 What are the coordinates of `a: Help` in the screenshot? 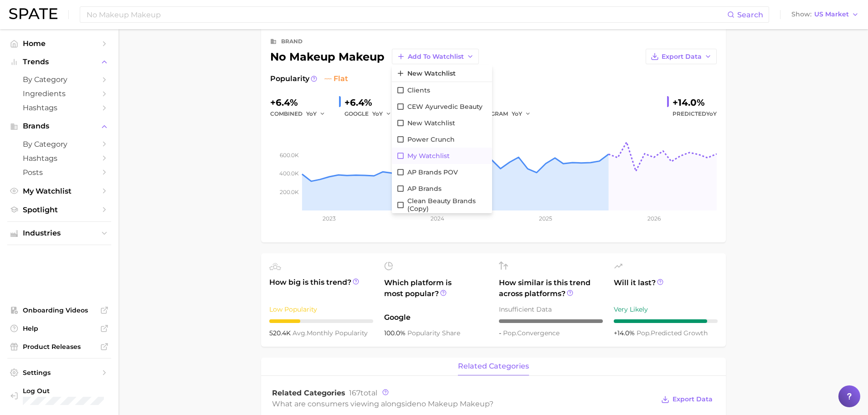 It's located at (59, 328).